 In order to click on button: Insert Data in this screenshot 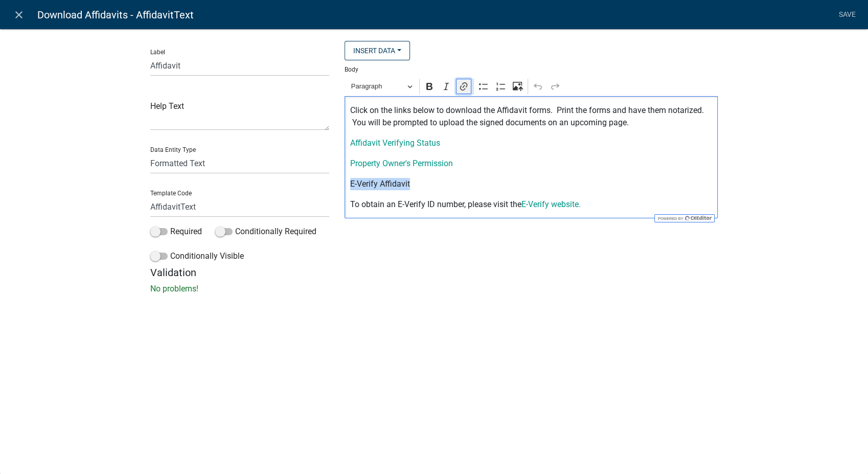, I will do `click(378, 51)`.